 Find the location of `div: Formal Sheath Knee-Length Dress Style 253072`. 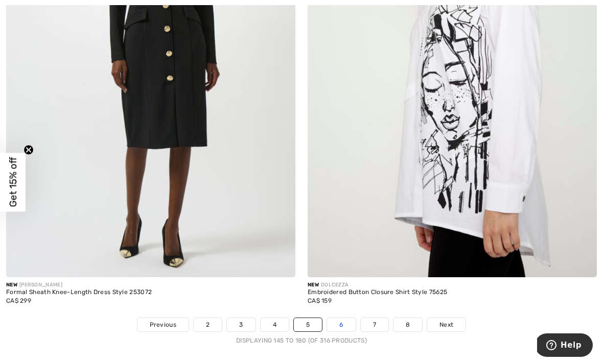

div: Formal Sheath Knee-Length Dress Style 253072 is located at coordinates (151, 293).